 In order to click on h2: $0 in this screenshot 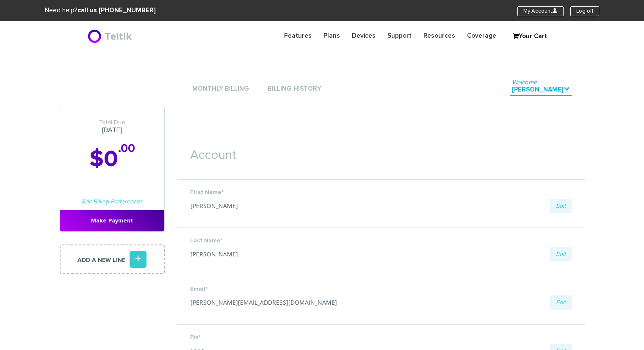, I will do `click(112, 159)`.